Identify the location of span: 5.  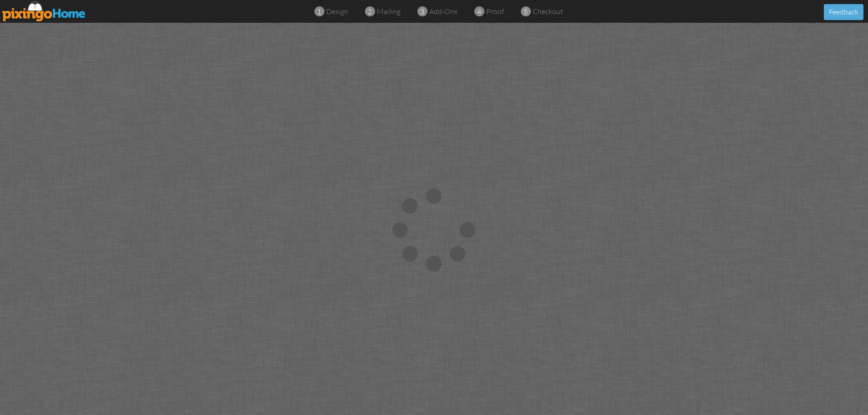
(526, 11).